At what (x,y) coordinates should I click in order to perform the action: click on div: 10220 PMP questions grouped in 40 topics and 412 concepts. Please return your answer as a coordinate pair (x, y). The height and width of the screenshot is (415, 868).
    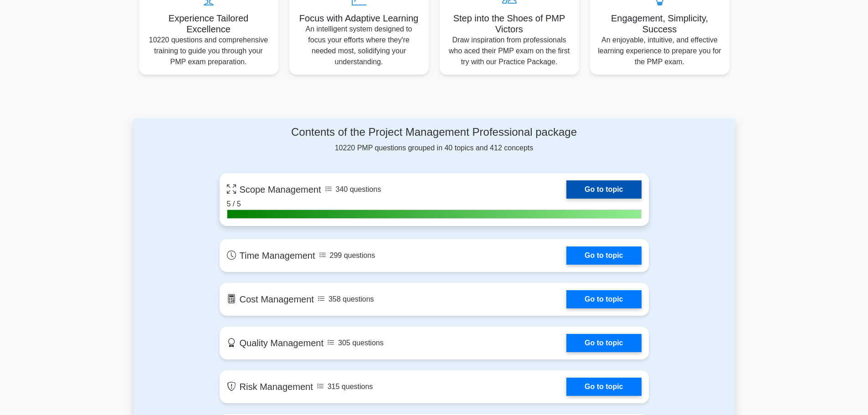
    Looking at the image, I should click on (434, 140).